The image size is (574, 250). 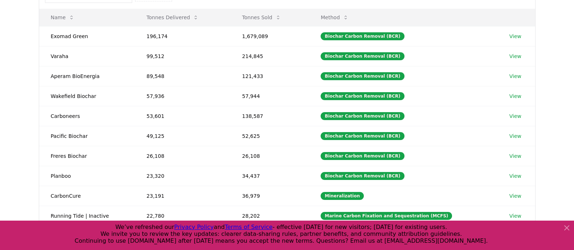 What do you see at coordinates (183, 36) in the screenshot?
I see `td: 196,174` at bounding box center [183, 36].